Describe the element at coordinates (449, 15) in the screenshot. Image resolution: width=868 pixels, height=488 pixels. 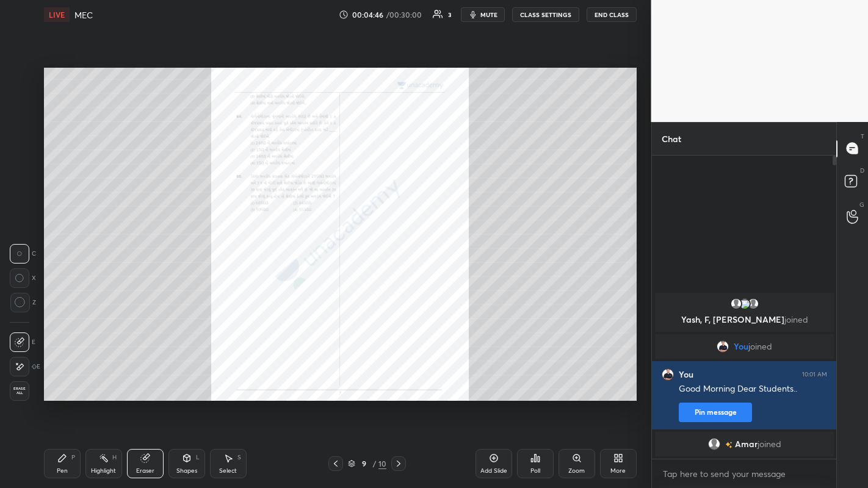
I see `div: 3` at that location.